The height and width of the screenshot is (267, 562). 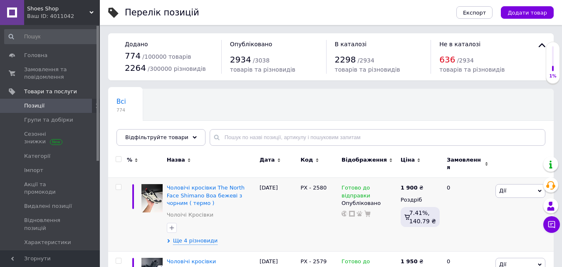 What do you see at coordinates (447, 59) in the screenshot?
I see `span: 636` at bounding box center [447, 59].